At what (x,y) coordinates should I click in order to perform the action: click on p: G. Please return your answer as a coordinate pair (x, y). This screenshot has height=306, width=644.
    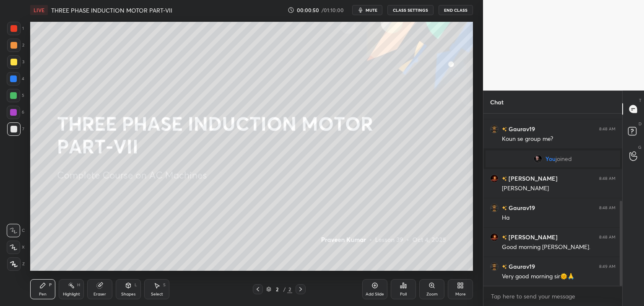
    Looking at the image, I should click on (640, 147).